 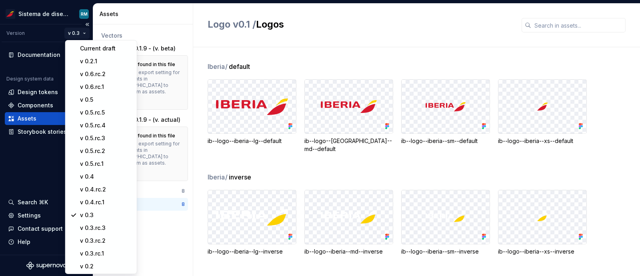 I want to click on div: v 0.5.rc.2, so click(x=106, y=151).